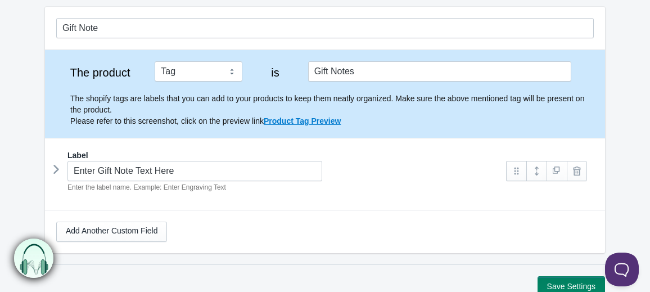 The width and height of the screenshot is (650, 292). I want to click on a: Add Another Custom Field, so click(111, 232).